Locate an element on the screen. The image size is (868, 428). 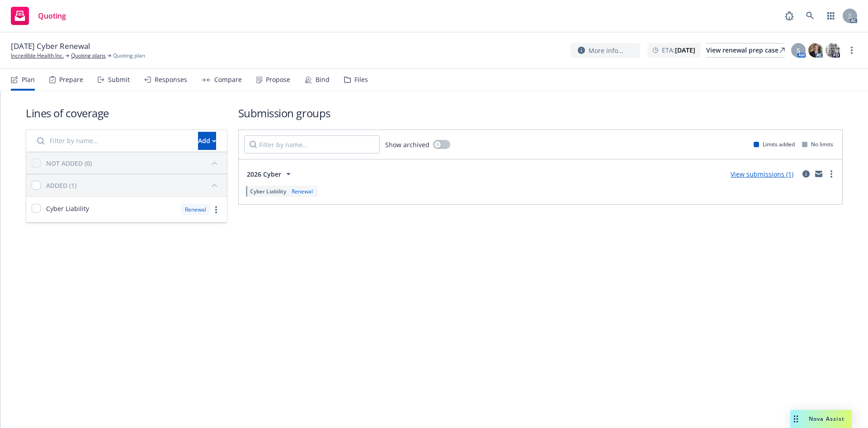
span: Quoting plan is located at coordinates (129, 55).